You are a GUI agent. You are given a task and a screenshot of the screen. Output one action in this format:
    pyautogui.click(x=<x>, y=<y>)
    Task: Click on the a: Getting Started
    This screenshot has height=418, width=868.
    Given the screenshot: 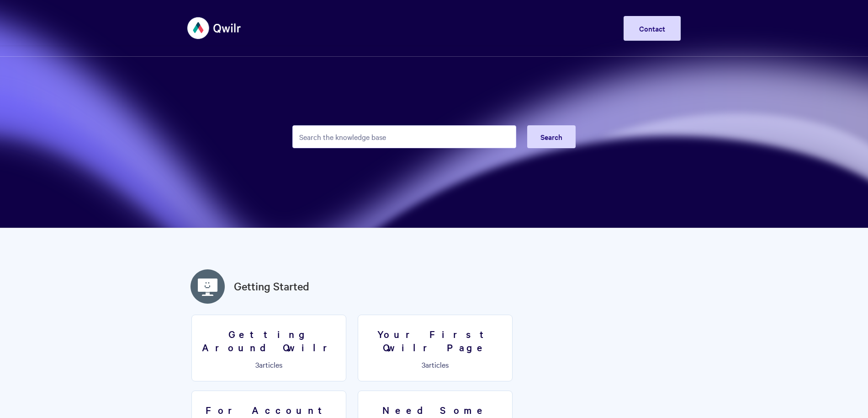 What is the action you would take?
    pyautogui.click(x=271, y=286)
    